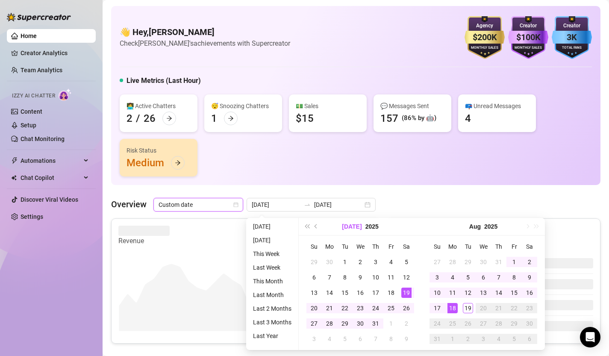 The width and height of the screenshot is (609, 356). Describe the element at coordinates (407, 339) in the screenshot. I see `td: 2025-08-09` at that location.